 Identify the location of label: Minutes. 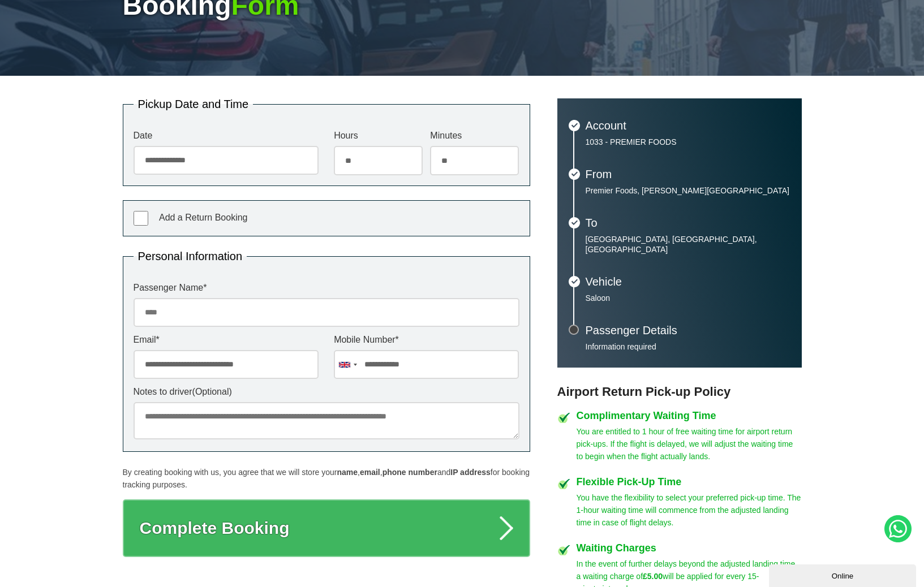
(474, 136).